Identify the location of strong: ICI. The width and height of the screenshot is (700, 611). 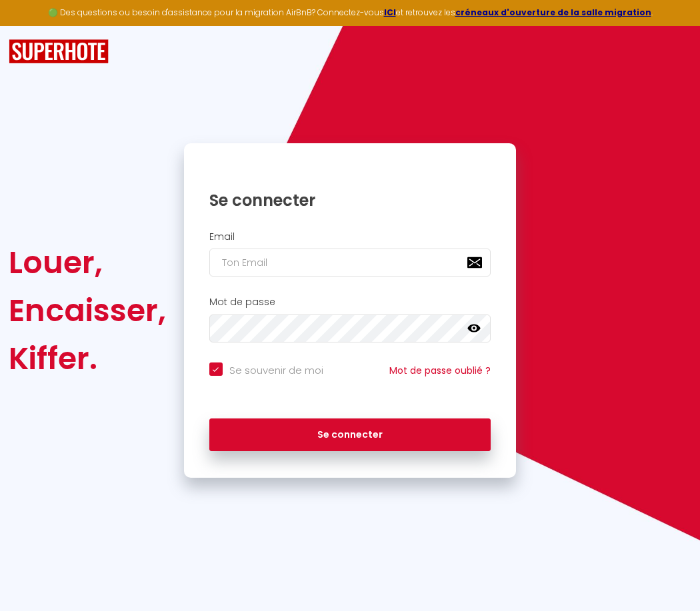
(390, 12).